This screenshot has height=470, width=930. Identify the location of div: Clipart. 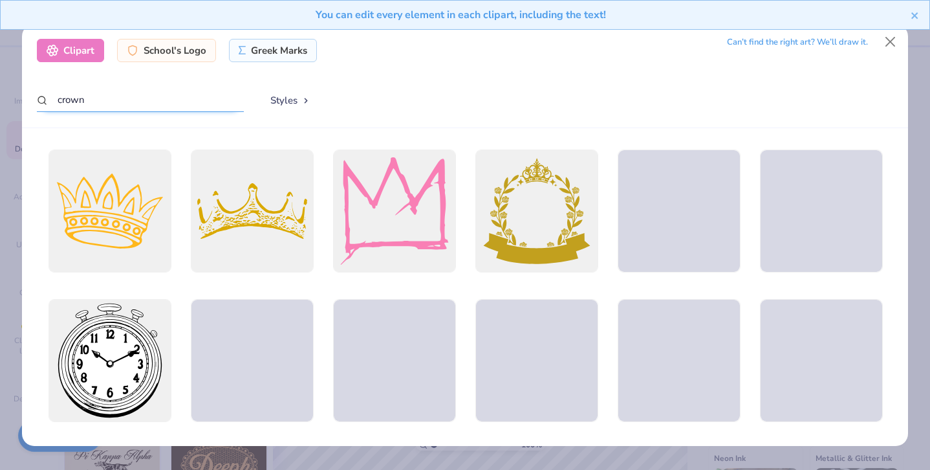
(71, 50).